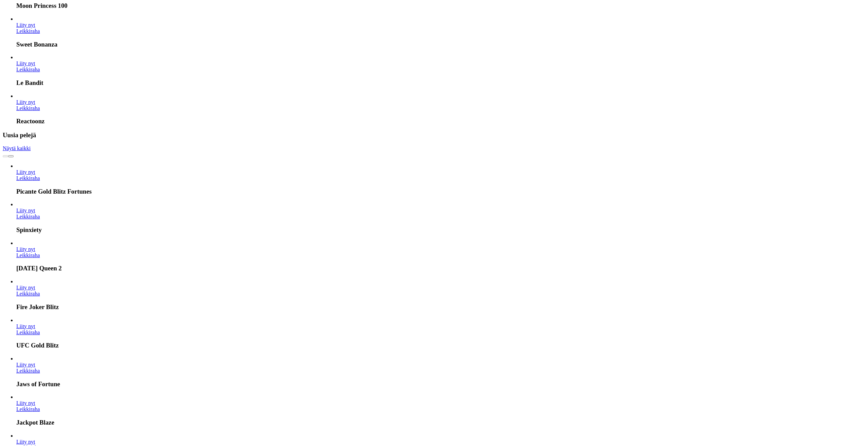 The height and width of the screenshot is (446, 868). Describe the element at coordinates (441, 179) in the screenshot. I see `article: Picante Gold Blitz Fortunes` at that location.